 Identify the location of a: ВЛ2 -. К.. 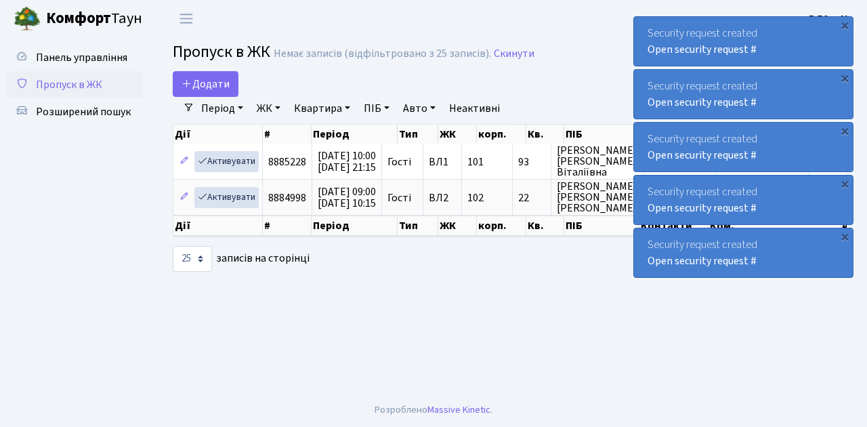
(830, 19).